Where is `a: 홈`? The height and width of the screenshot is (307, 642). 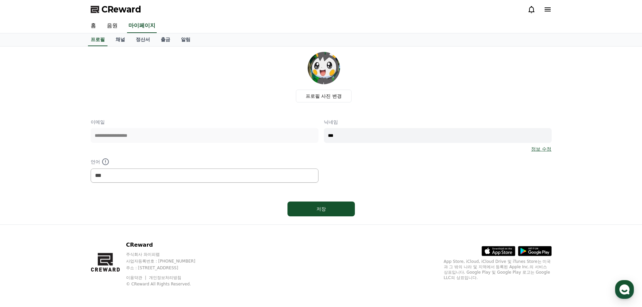
a: 홈 is located at coordinates (93, 26).